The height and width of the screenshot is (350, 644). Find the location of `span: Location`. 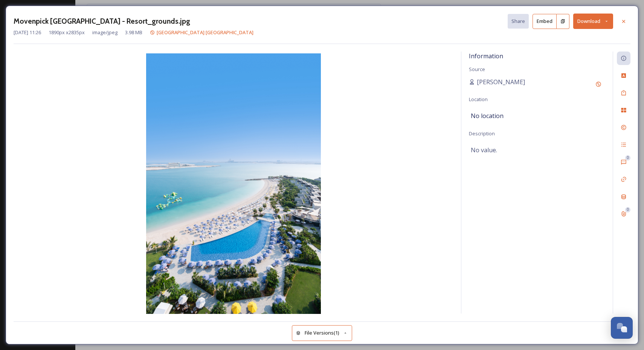

span: Location is located at coordinates (478, 99).